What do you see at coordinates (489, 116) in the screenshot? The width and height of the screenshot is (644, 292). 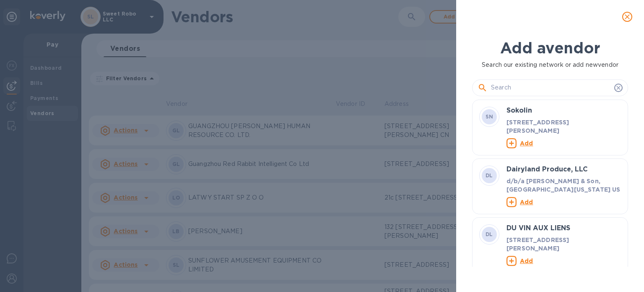 I see `b: SN` at bounding box center [489, 116].